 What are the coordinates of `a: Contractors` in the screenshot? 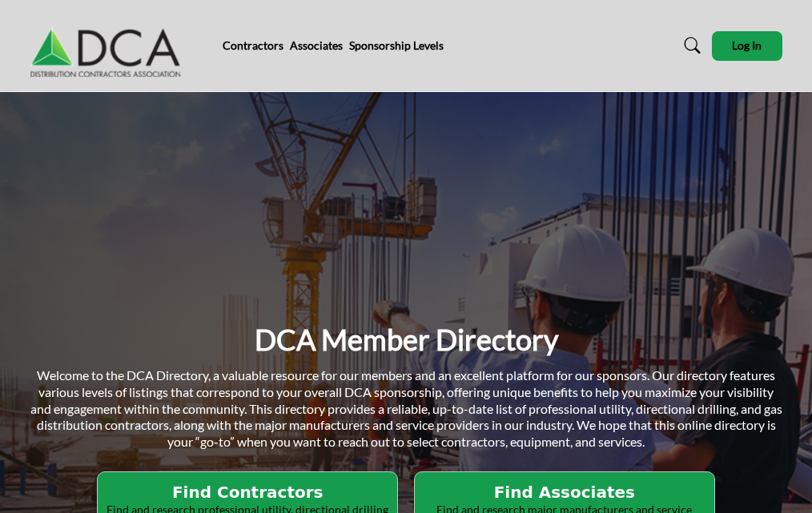 It's located at (253, 45).